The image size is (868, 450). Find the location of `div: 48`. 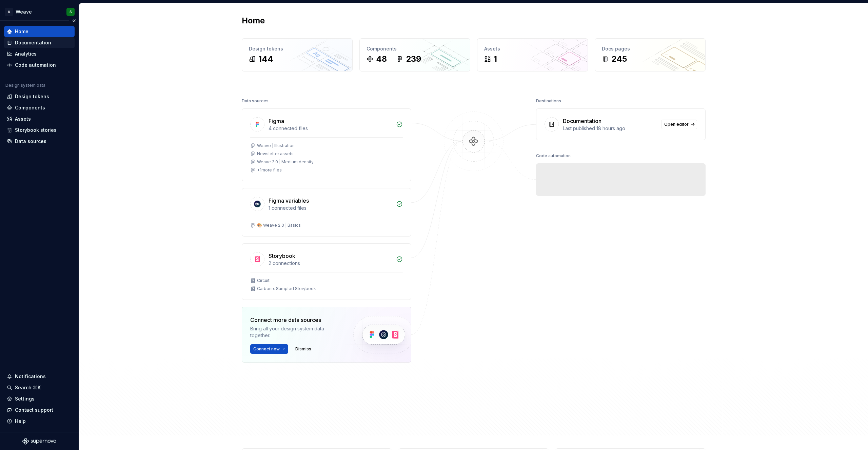

div: 48 is located at coordinates (381, 59).